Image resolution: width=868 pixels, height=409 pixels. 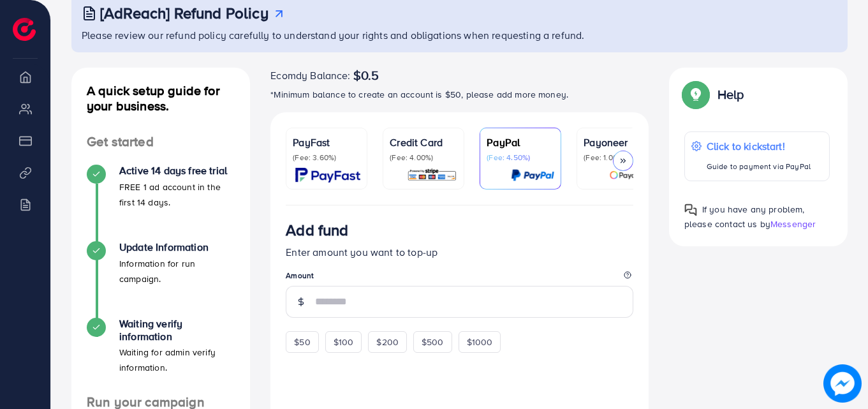 What do you see at coordinates (176, 170) in the screenshot?
I see `h4: Active 14 days free trial` at bounding box center [176, 170].